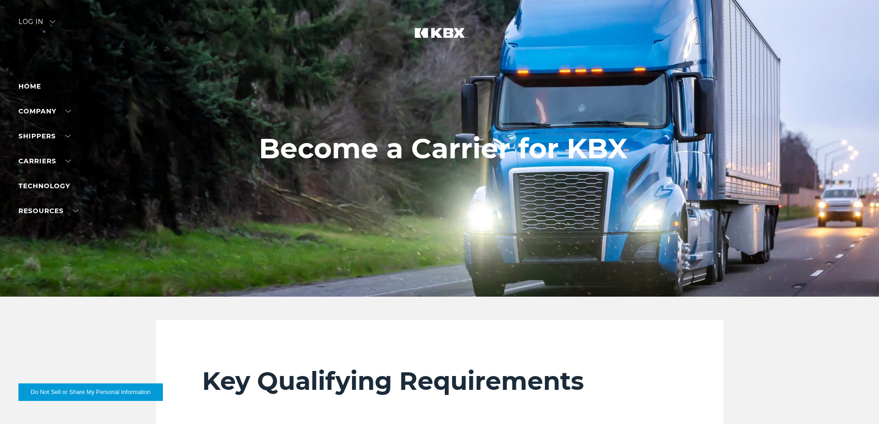  Describe the element at coordinates (443, 149) in the screenshot. I see `h1: Become a Carrier for KBX` at that location.